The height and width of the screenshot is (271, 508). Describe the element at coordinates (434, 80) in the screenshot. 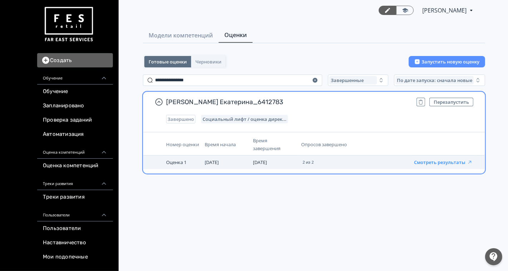

I see `span: По дате запуска: сначала новые` at that location.